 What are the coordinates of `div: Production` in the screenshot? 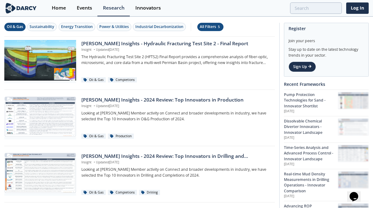 It's located at (121, 137).